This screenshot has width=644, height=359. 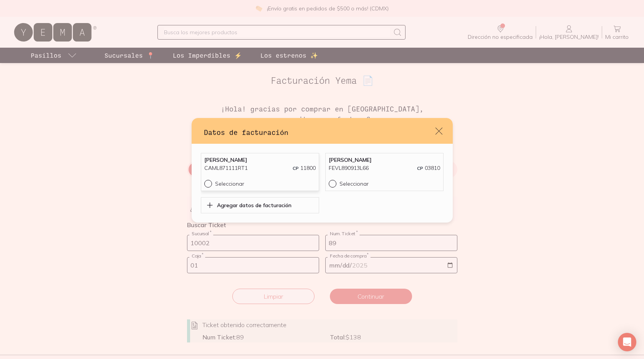 What do you see at coordinates (349, 168) in the screenshot?
I see `p: FEVL890913L66` at bounding box center [349, 168].